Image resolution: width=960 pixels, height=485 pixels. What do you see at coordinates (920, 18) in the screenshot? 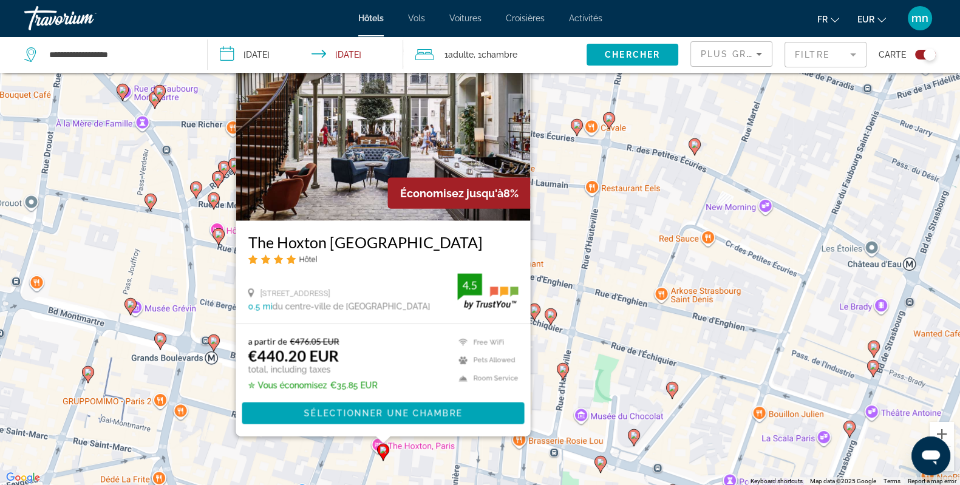
I see `button: User Menu` at bounding box center [920, 18].